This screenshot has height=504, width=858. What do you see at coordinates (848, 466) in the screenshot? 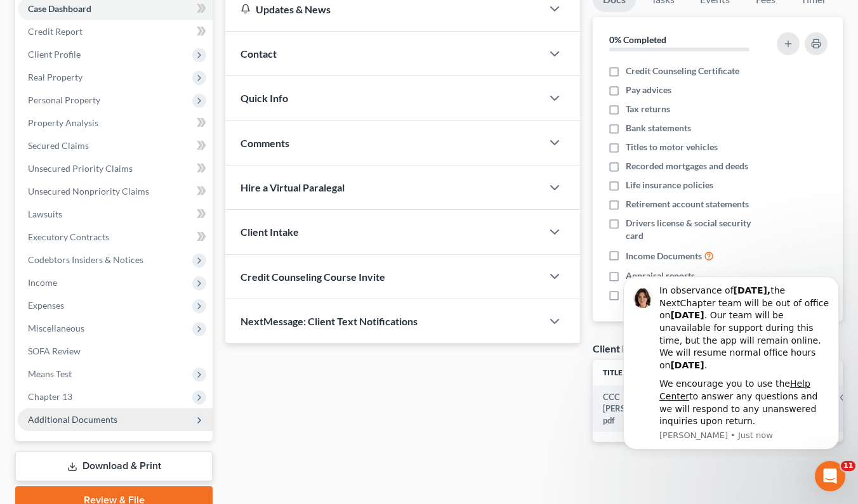
I see `span: 11` at bounding box center [848, 466].